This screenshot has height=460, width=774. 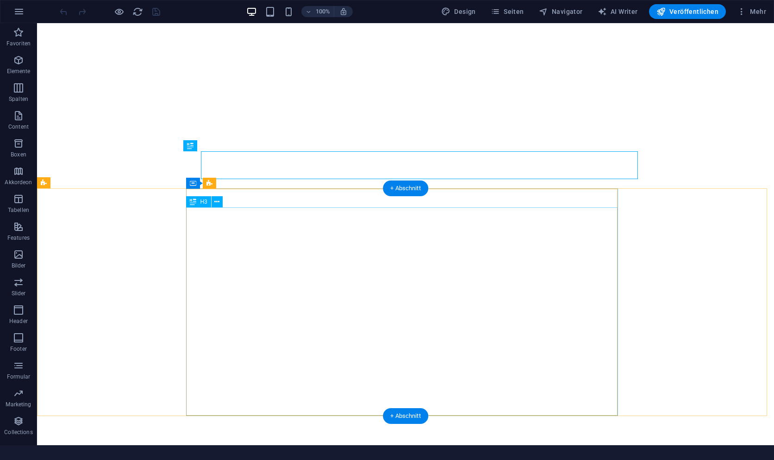 What do you see at coordinates (19, 349) in the screenshot?
I see `p: Footer` at bounding box center [19, 349].